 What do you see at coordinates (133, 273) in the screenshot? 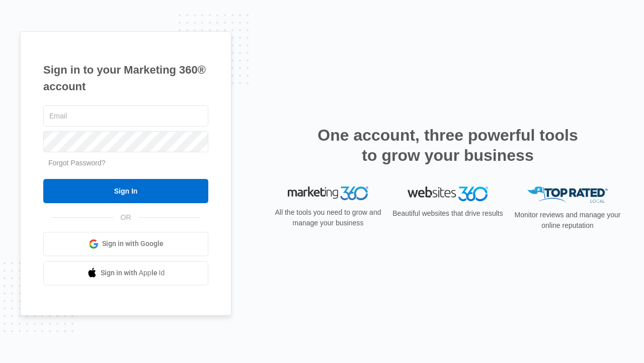
I see `span: Sign in with Apple Id` at bounding box center [133, 273].